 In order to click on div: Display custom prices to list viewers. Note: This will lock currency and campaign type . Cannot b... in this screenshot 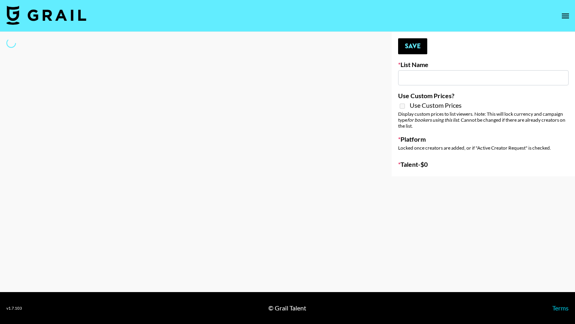, I will do `click(483, 120)`.